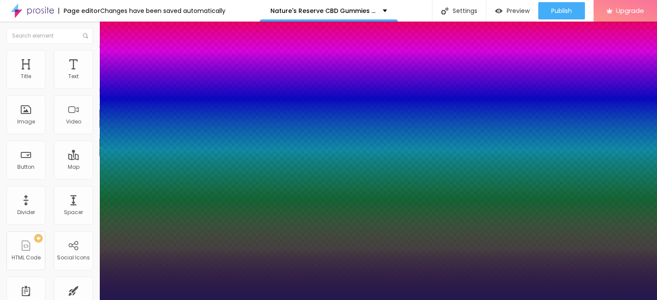  What do you see at coordinates (26, 167) in the screenshot?
I see `div: Button` at bounding box center [26, 167].